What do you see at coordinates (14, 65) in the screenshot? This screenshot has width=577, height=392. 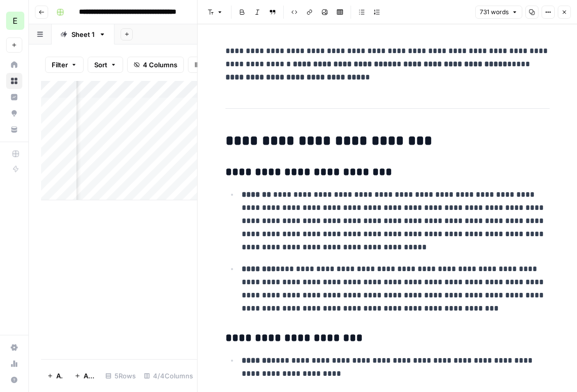 I see `a: Home` at bounding box center [14, 65].